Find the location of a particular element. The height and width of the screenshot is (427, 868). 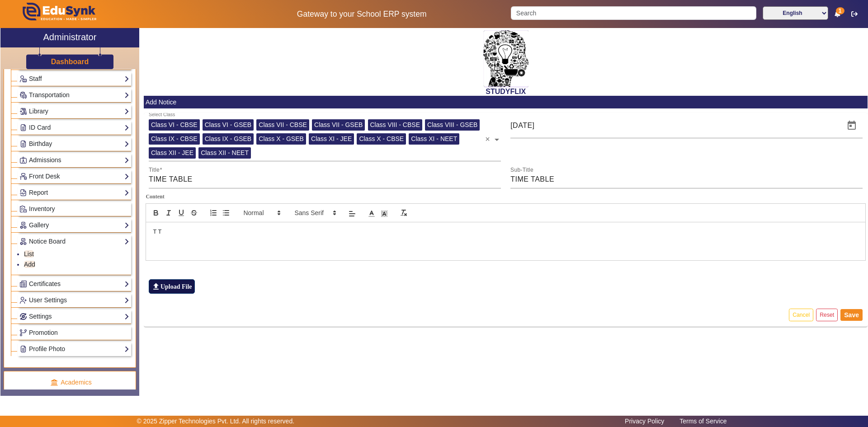

div: Class VI - GSEB is located at coordinates (228, 124).